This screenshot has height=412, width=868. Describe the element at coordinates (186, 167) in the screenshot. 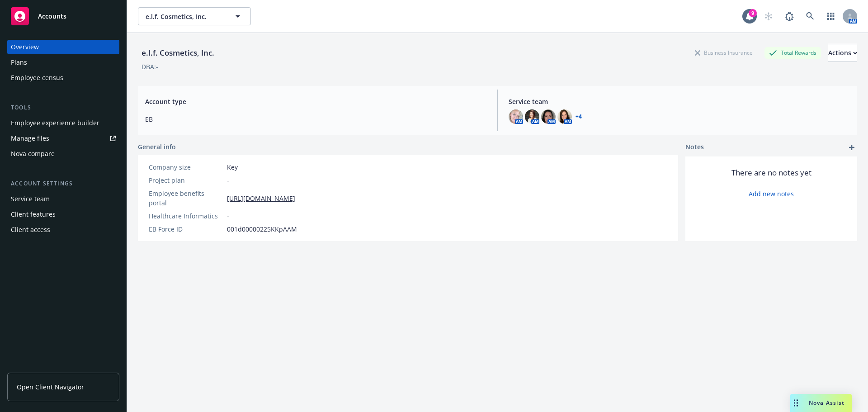

I see `div: Company size` at that location.